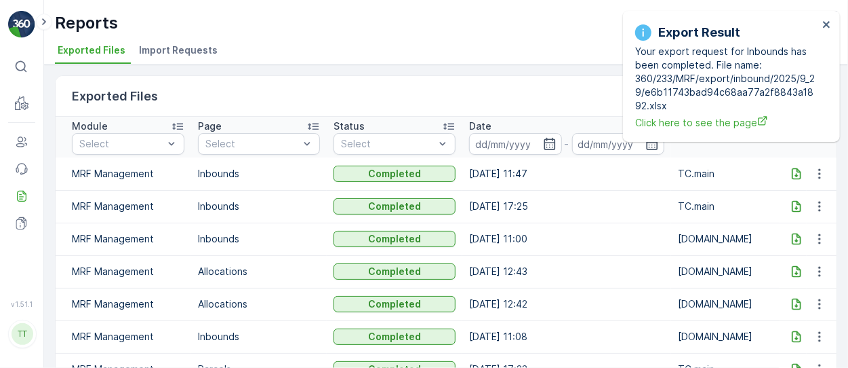 The width and height of the screenshot is (848, 368). What do you see at coordinates (115, 96) in the screenshot?
I see `p: Exported Files` at bounding box center [115, 96].